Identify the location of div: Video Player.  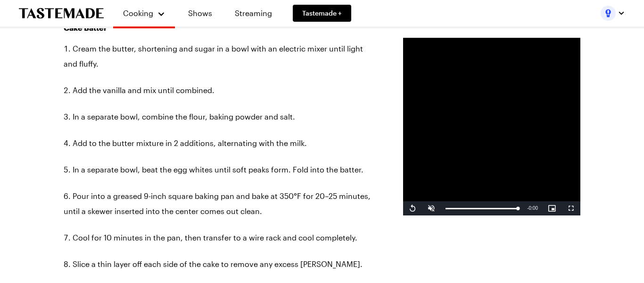
(491, 127).